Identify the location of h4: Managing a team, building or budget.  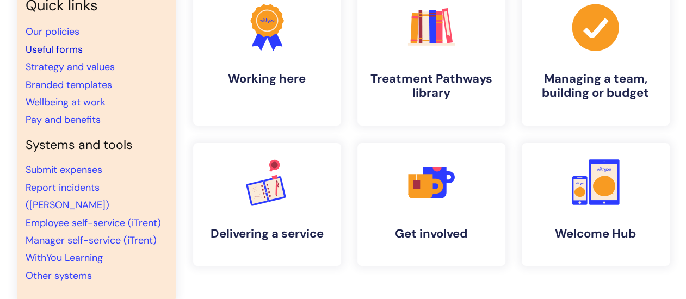
(595, 86).